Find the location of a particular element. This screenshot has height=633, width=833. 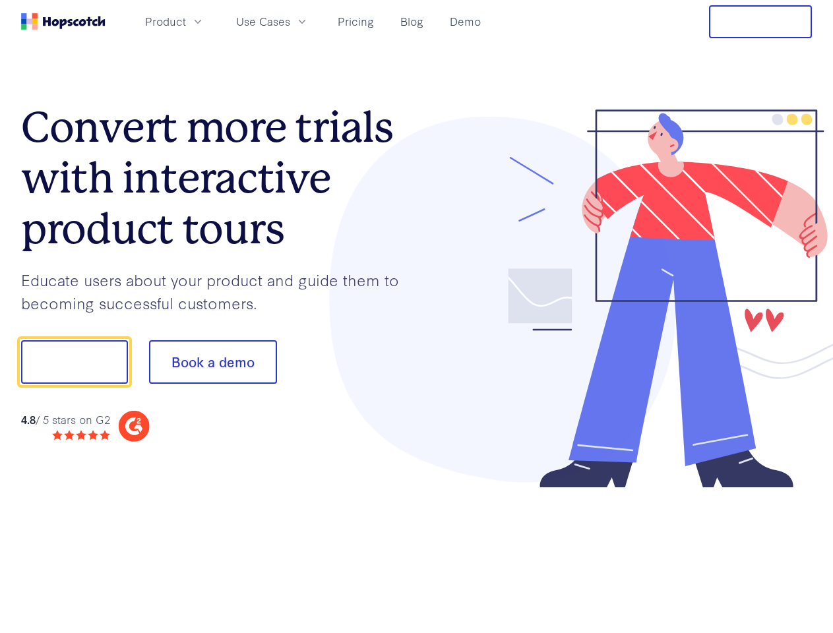

button: Show me! is located at coordinates (75, 362).